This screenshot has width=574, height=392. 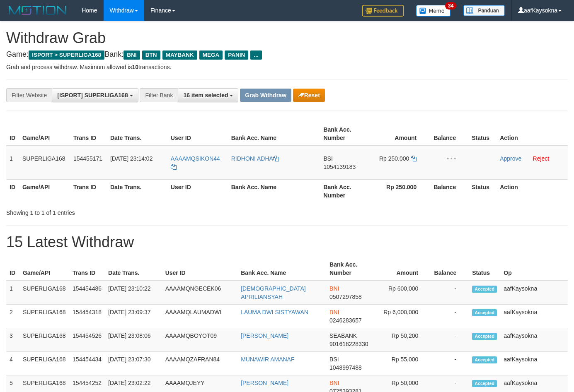 What do you see at coordinates (399, 133) in the screenshot?
I see `th: Amount` at bounding box center [399, 133].